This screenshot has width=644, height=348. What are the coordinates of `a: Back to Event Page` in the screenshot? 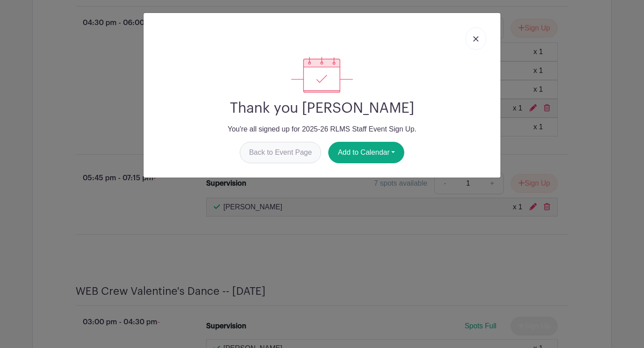 It's located at (281, 152).